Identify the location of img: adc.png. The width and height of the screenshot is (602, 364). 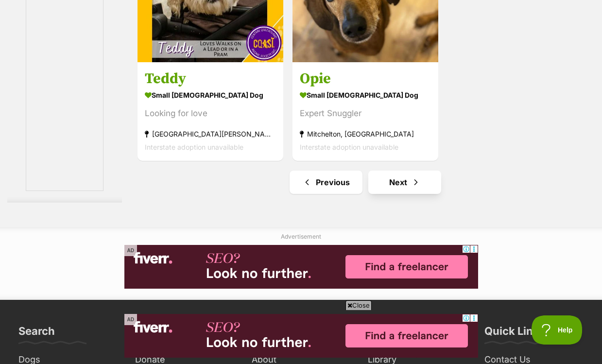
(74, 4).